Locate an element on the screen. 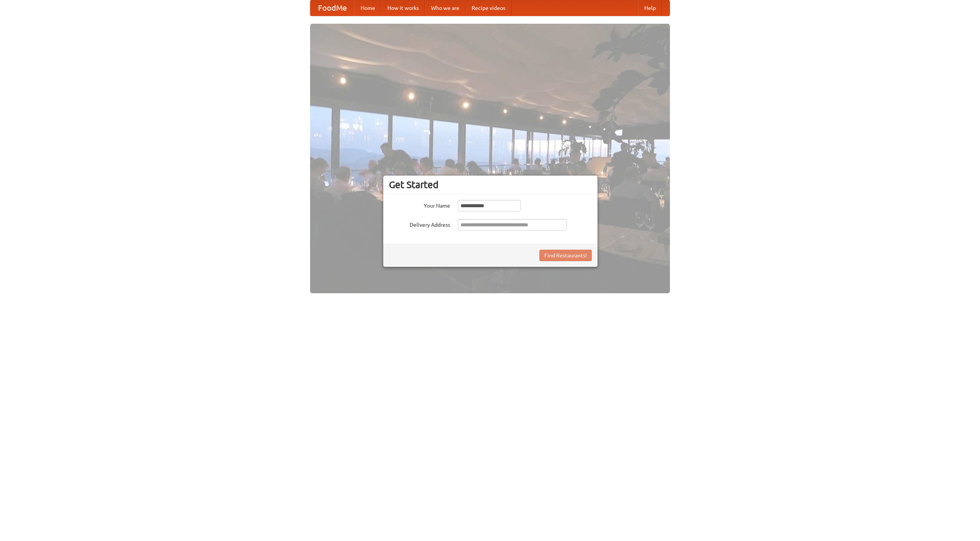 Image resolution: width=980 pixels, height=541 pixels. button: Find Restaurants! is located at coordinates (566, 256).